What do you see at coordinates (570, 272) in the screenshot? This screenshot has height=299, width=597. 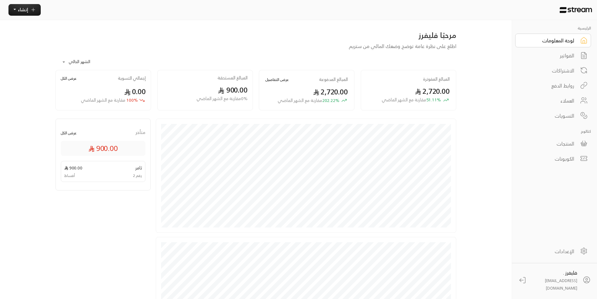 I see `span: فليفرز .` at bounding box center [570, 272].